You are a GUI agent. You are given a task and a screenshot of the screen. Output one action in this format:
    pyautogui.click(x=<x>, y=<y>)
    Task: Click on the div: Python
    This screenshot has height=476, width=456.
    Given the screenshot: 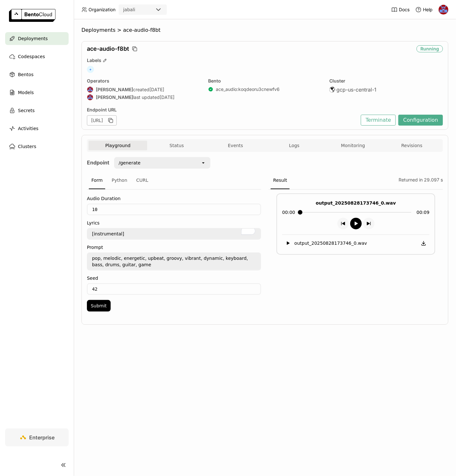 What is the action you would take?
    pyautogui.click(x=119, y=181)
    